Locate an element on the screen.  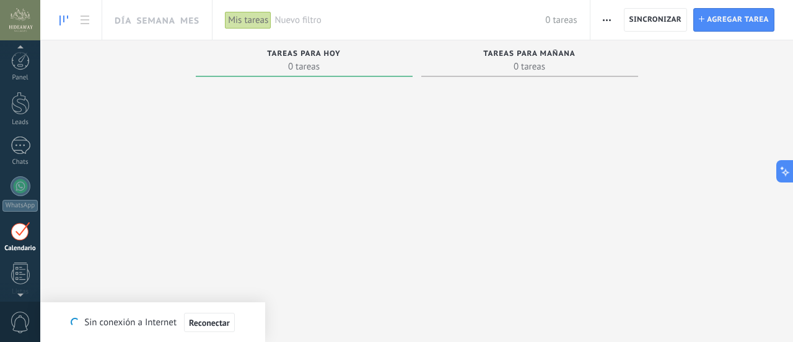
div: Mis tareas is located at coordinates (248, 20).